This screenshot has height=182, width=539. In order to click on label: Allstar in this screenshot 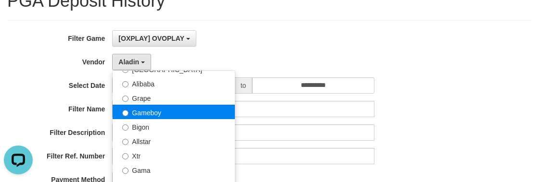, I will do `click(174, 141)`.